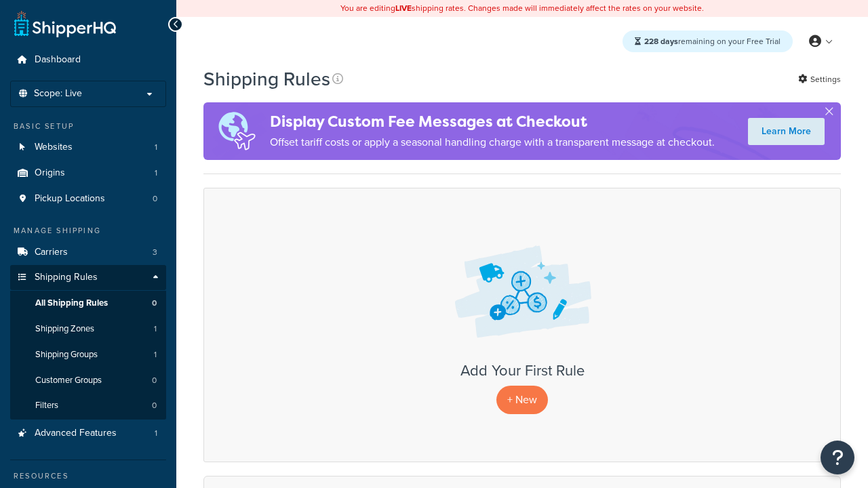  I want to click on span: Pickup Locations, so click(70, 199).